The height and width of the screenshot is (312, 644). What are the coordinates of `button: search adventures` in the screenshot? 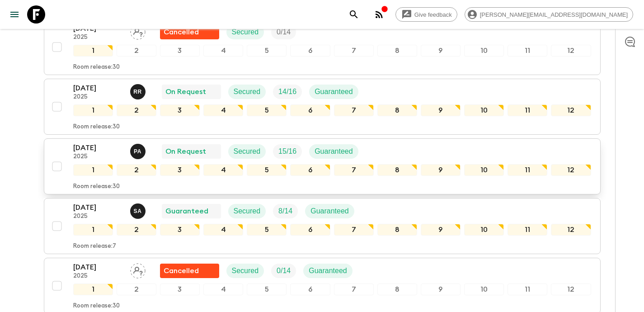 It's located at (354, 14).